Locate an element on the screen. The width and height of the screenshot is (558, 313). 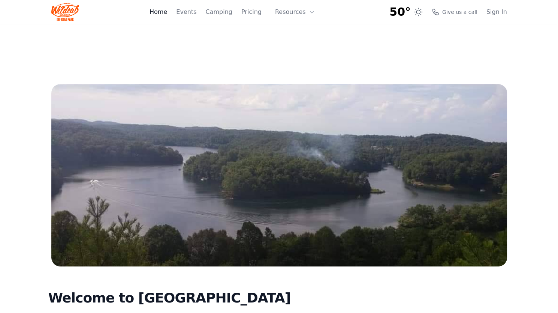
a: Camping is located at coordinates (218, 12).